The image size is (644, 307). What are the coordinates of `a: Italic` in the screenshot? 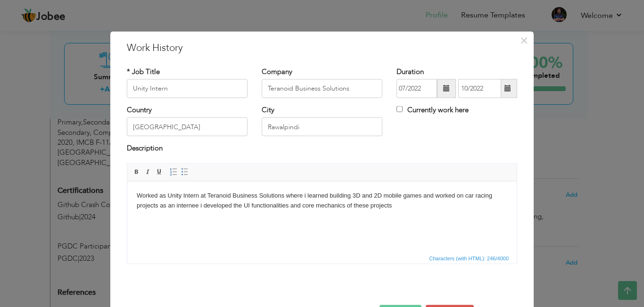 It's located at (148, 171).